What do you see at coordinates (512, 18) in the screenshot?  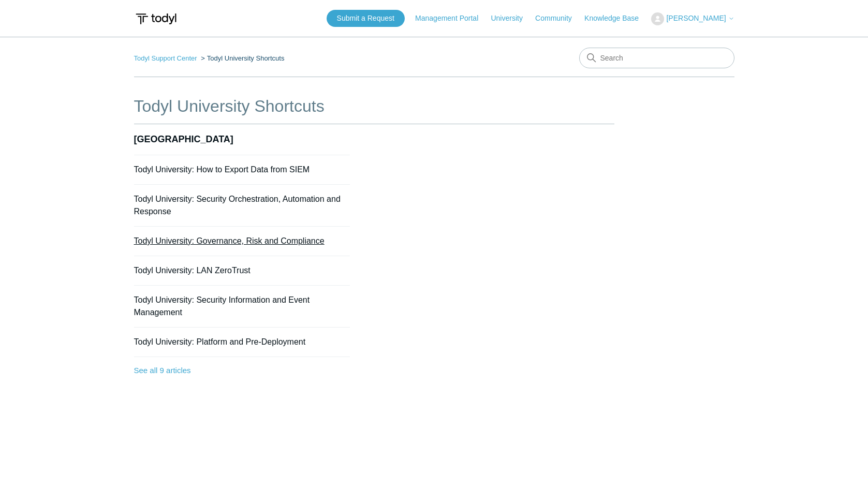 I see `a: University` at bounding box center [512, 18].